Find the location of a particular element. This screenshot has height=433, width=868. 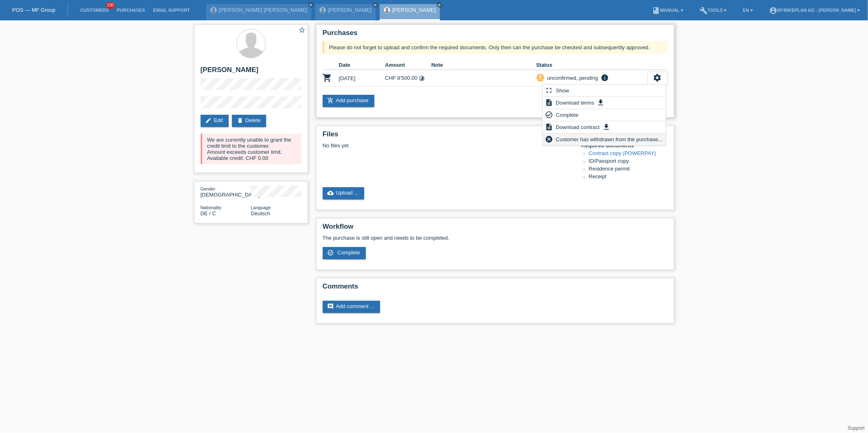

td: CHF 8'500.00 is located at coordinates (408, 78).